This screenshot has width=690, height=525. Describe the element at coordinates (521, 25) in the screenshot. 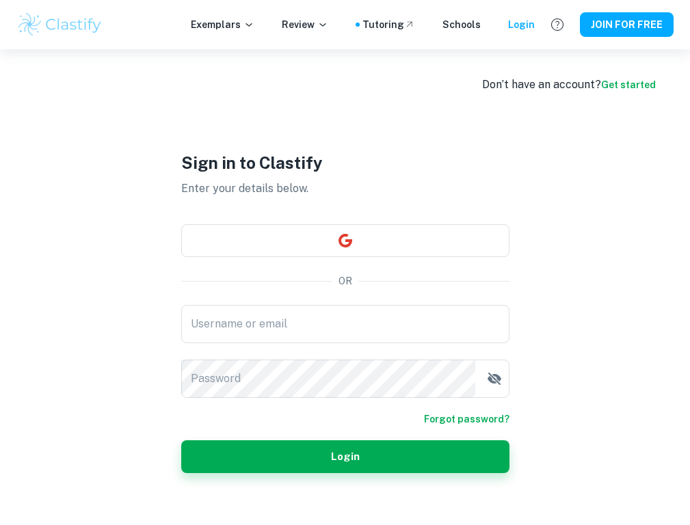

I see `div: Login` at that location.